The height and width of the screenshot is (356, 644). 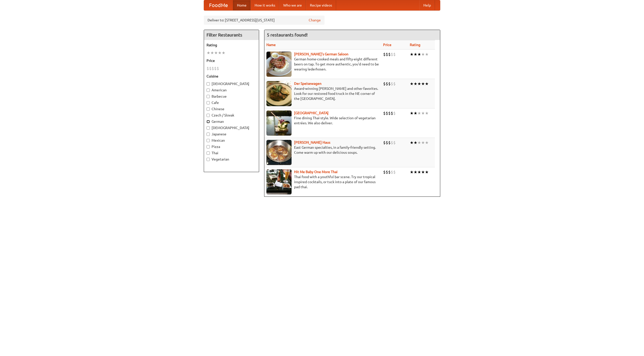 I want to click on img: babythai.jpg, so click(x=279, y=182).